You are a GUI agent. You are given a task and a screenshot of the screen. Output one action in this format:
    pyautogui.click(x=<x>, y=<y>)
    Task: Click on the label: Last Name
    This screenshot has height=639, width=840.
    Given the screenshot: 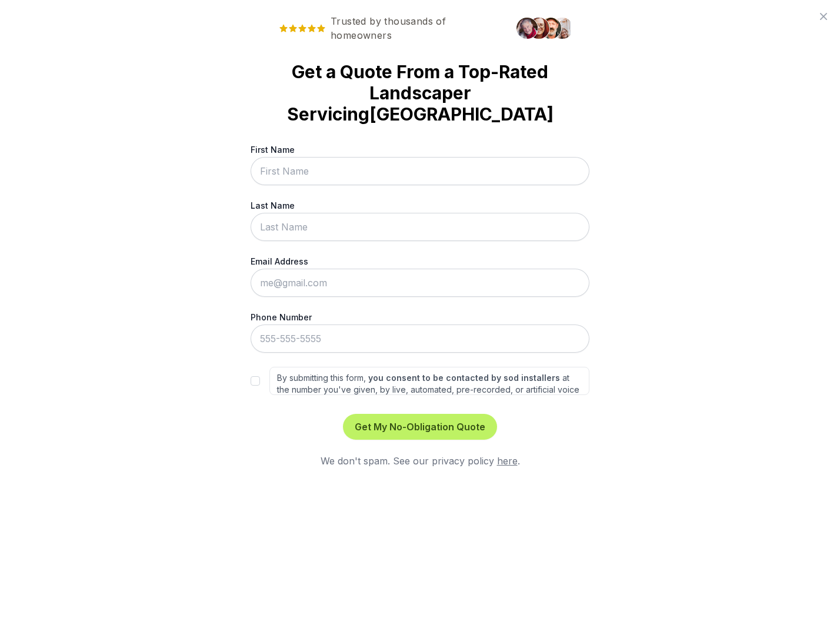 What is the action you would take?
    pyautogui.click(x=420, y=205)
    